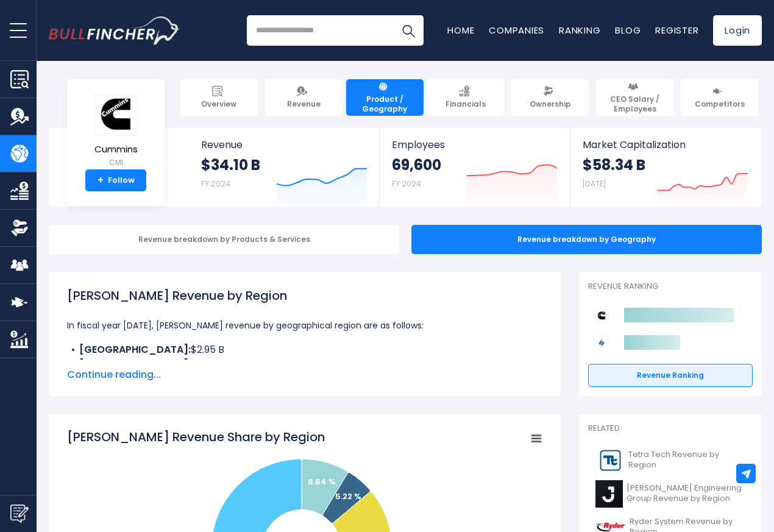 The height and width of the screenshot is (532, 774). Describe the element at coordinates (409, 30) in the screenshot. I see `button: Search` at that location.